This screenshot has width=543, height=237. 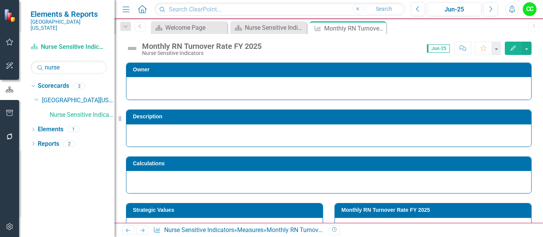 What do you see at coordinates (454, 9) in the screenshot?
I see `button: Jun-25` at bounding box center [454, 9].